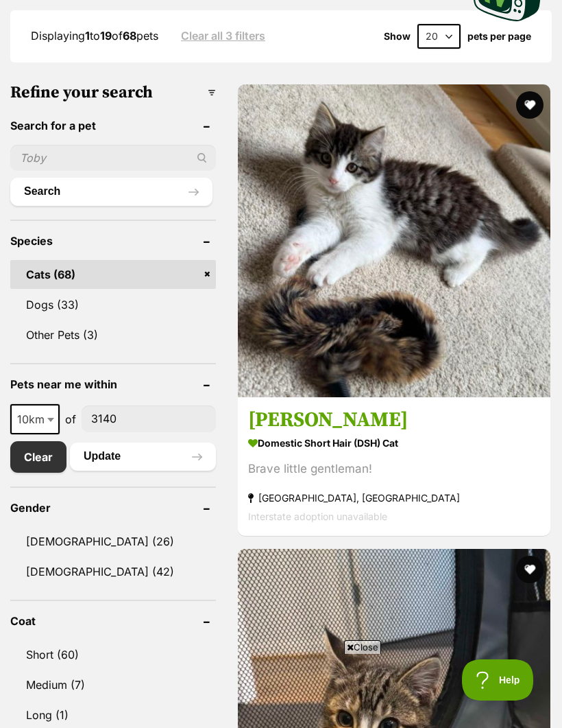  What do you see at coordinates (143, 456) in the screenshot?
I see `button: Update` at bounding box center [143, 456].